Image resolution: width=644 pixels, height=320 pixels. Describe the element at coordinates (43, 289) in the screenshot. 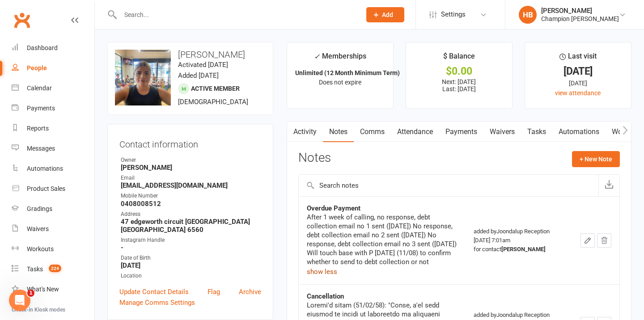

I see `div: What's New` at that location.